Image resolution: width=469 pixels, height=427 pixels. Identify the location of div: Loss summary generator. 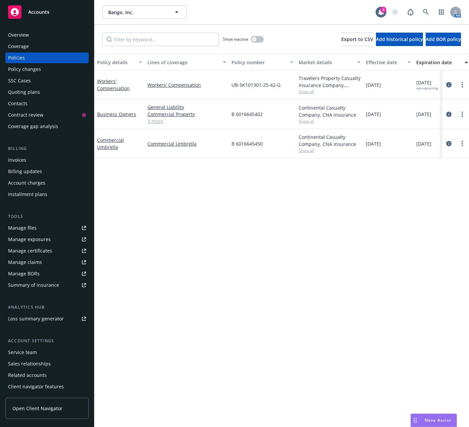
(36, 319).